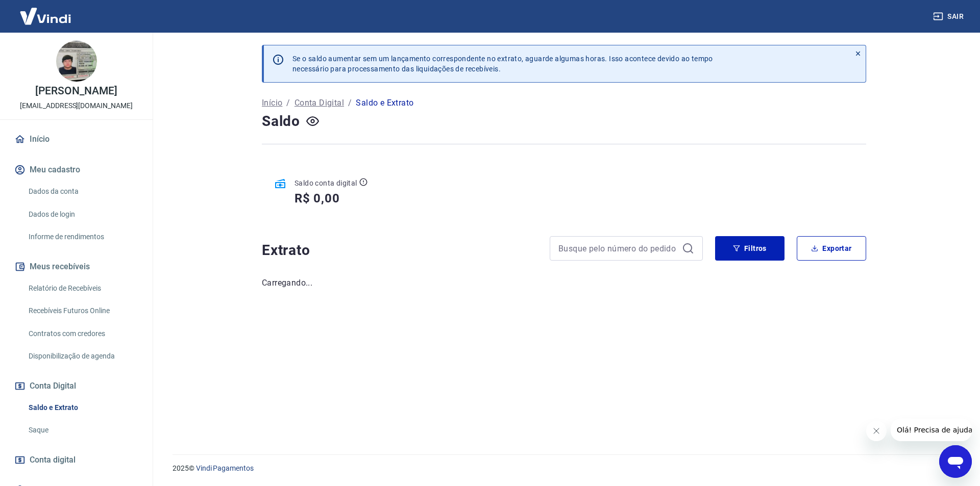 This screenshot has width=980, height=486. Describe the element at coordinates (46, 11) in the screenshot. I see `span: Olá! Precisa de ajuda?` at that location.